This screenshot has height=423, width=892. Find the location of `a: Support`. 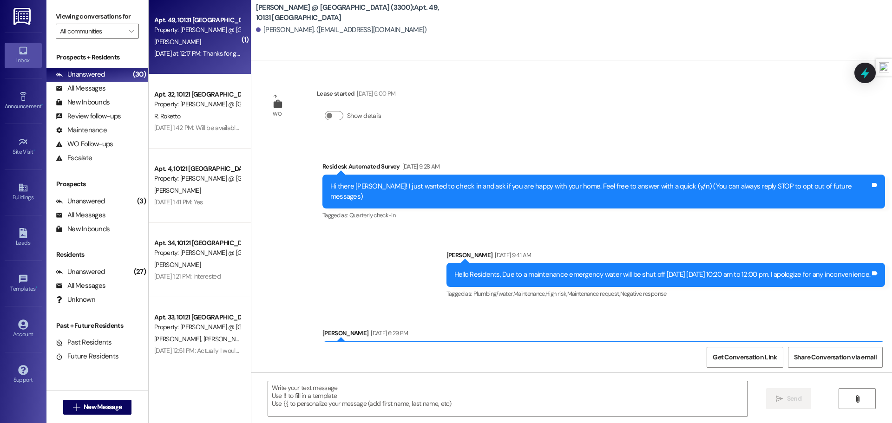

a: Support is located at coordinates (23, 375).